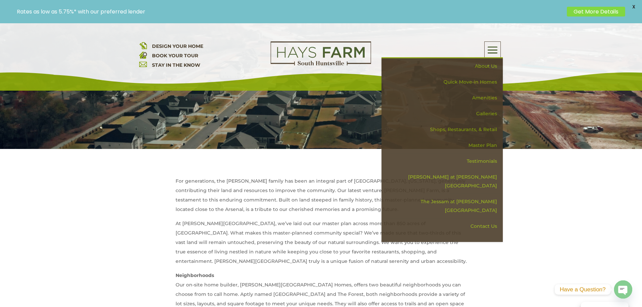 Image resolution: width=642 pixels, height=307 pixels. What do you see at coordinates (444, 226) in the screenshot?
I see `a: Contact Us` at bounding box center [444, 226].